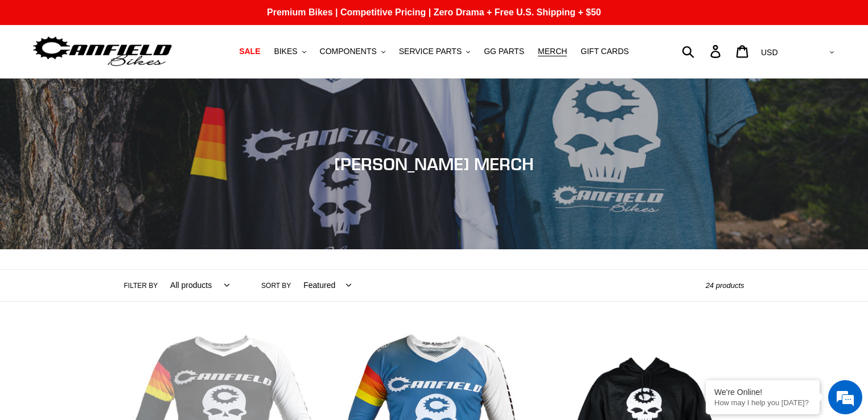  I want to click on span: MERCH, so click(552, 51).